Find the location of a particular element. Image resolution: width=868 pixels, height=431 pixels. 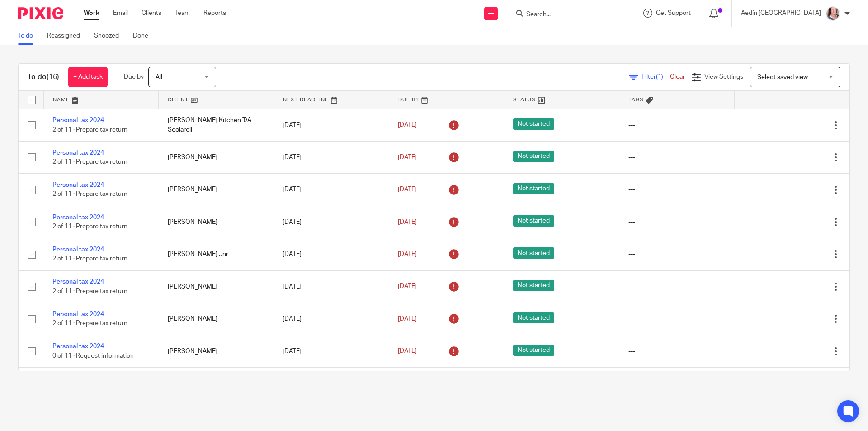

a: Work is located at coordinates (92, 13).